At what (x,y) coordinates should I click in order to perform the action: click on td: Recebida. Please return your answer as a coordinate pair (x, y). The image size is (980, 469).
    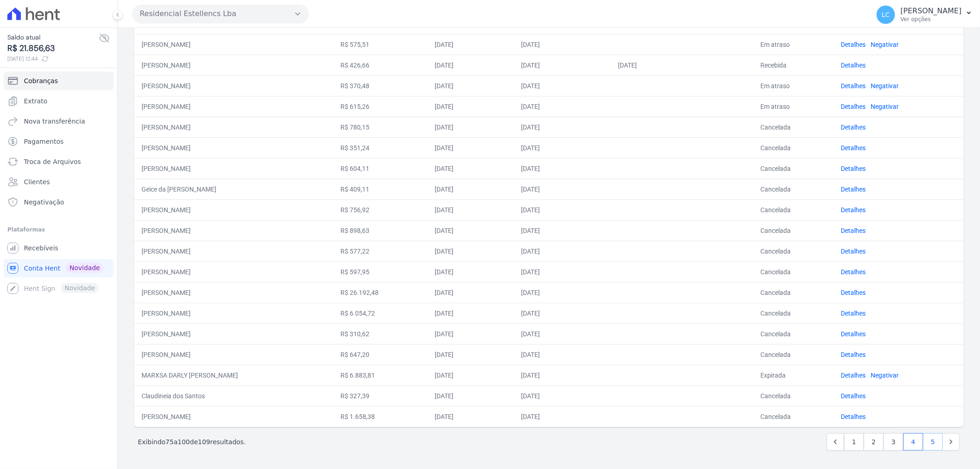
    Looking at the image, I should click on (793, 65).